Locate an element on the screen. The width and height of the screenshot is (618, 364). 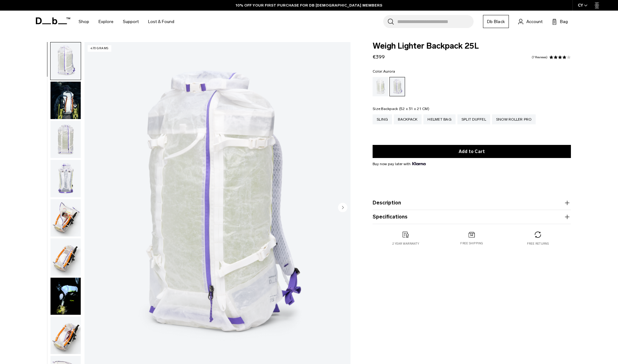
button: Weigh_Lighter_Backpack_25L_2.png is located at coordinates (66, 140).